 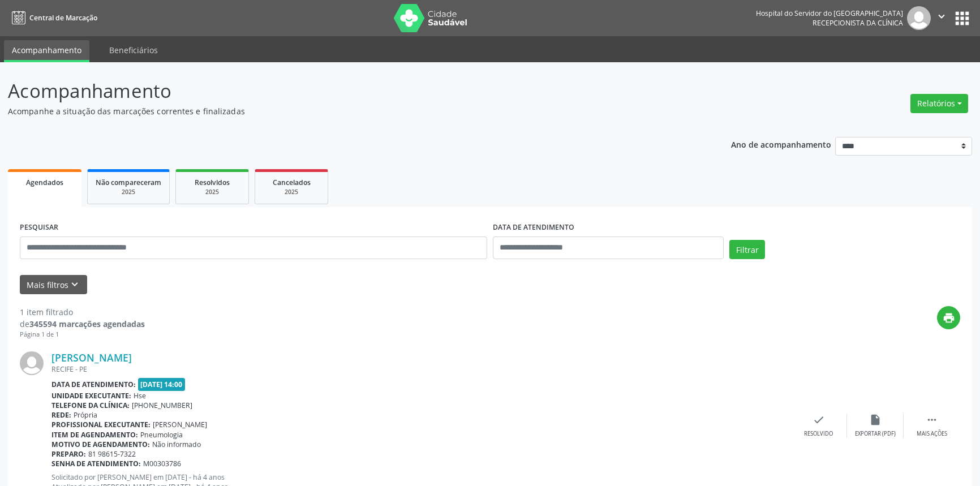 I want to click on div: Página 1 de 1, so click(x=82, y=334).